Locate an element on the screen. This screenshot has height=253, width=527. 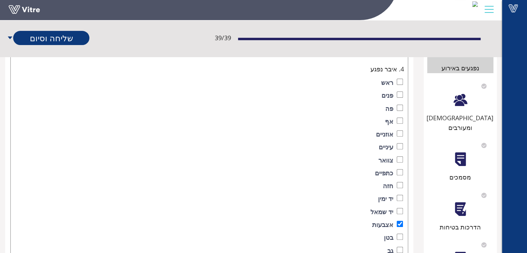
label: חזה is located at coordinates (388, 186).